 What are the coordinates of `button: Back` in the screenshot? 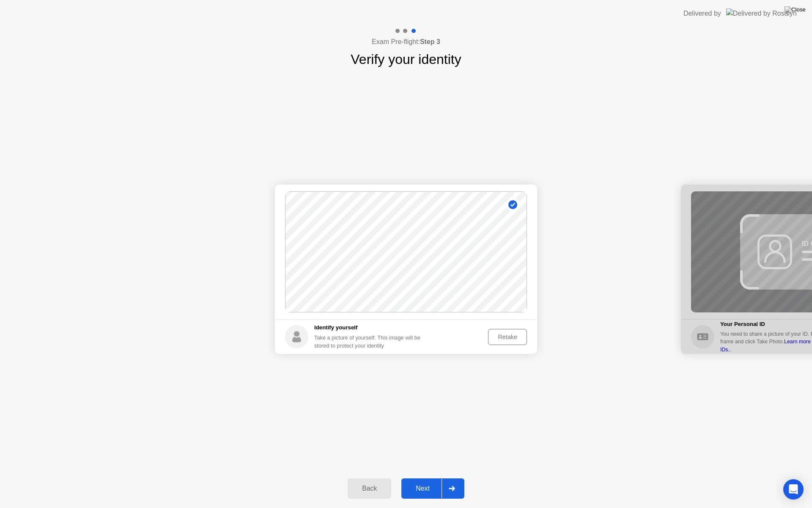 It's located at (369, 489).